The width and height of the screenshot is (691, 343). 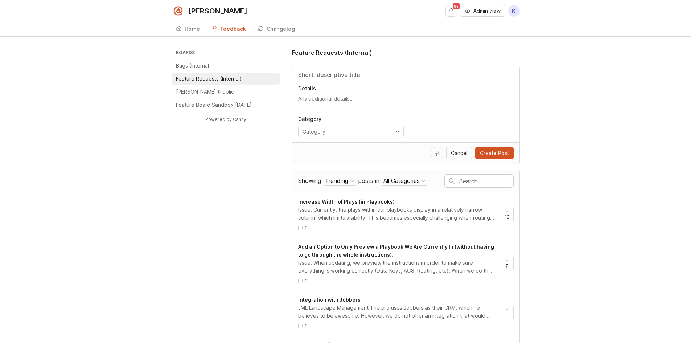 What do you see at coordinates (507, 216) in the screenshot?
I see `span: 13` at bounding box center [507, 216].